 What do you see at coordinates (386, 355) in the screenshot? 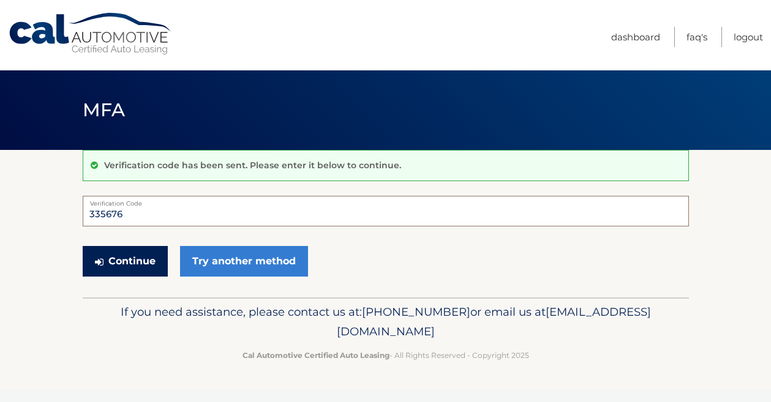
I see `p: - All Rights Reserved - Copyright 2025` at bounding box center [386, 355].